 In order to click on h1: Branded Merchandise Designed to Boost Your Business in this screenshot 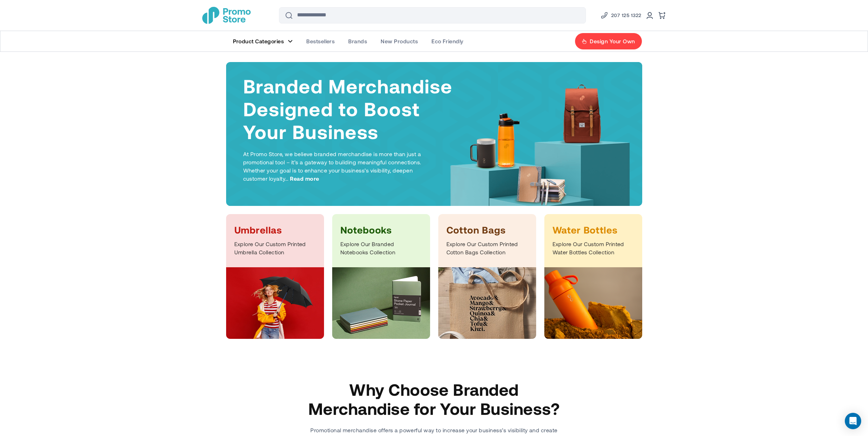, I will do `click(348, 109)`.